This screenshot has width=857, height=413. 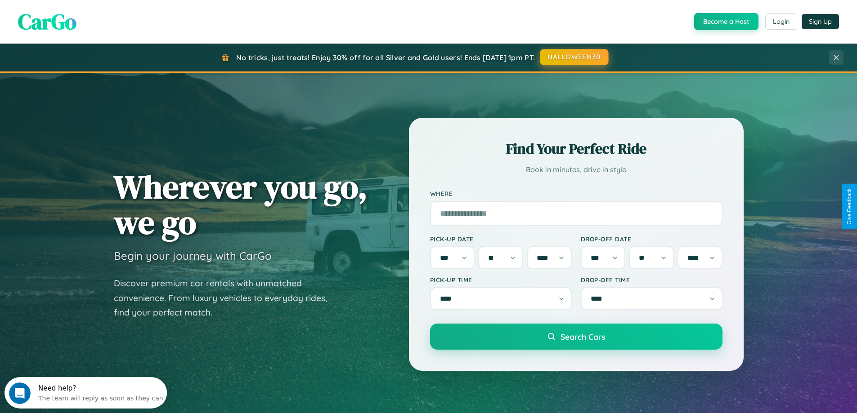 I want to click on button: Become a Host, so click(x=726, y=22).